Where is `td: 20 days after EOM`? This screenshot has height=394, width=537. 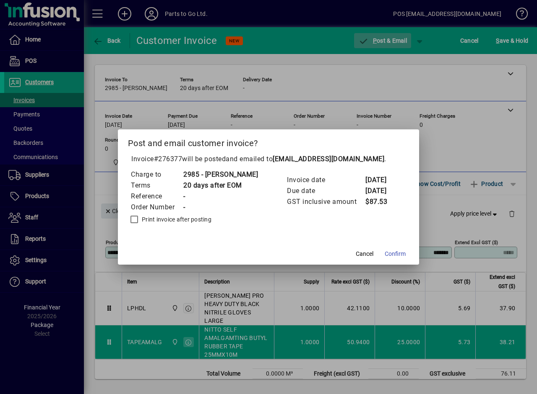
td: 20 days after EOM is located at coordinates (220, 186).